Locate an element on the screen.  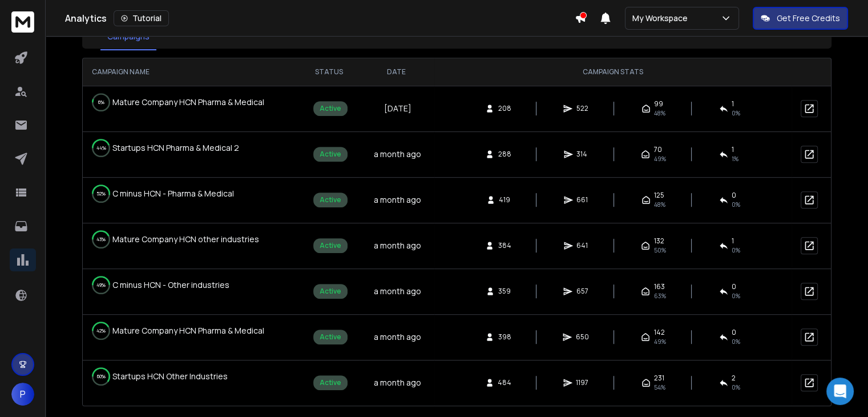
td: Mature Company HCN Pharma & Medical is located at coordinates (174, 331).